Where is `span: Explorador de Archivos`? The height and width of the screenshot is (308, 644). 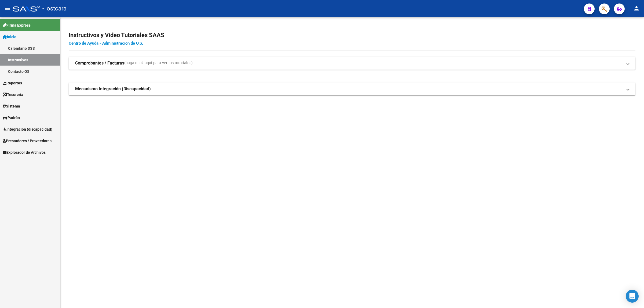 span: Explorador de Archivos is located at coordinates (24, 152).